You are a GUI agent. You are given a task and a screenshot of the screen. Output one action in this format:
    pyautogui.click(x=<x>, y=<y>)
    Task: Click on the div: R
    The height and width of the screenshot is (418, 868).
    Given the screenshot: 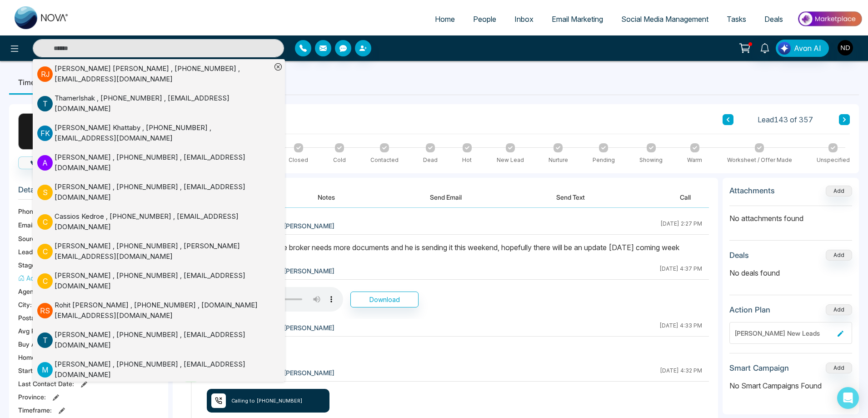 What is the action you would take?
    pyautogui.click(x=36, y=131)
    